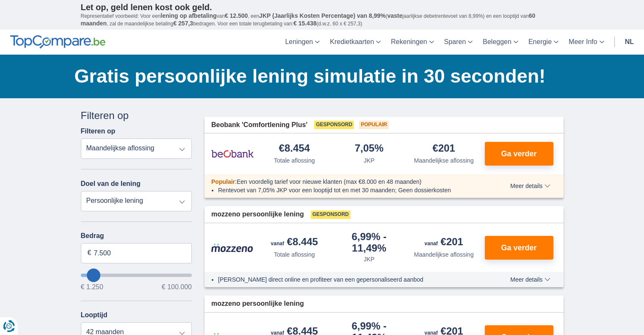  What do you see at coordinates (136, 275) in the screenshot?
I see `input: wantToBorrow` at bounding box center [136, 275].